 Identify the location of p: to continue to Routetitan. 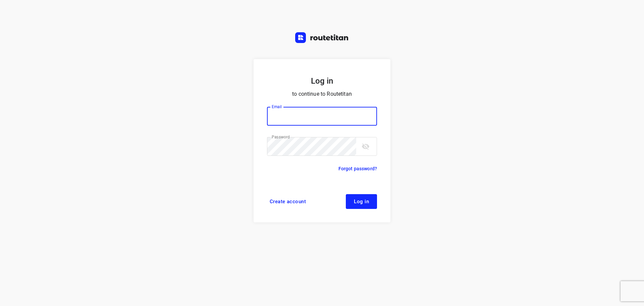
(322, 94).